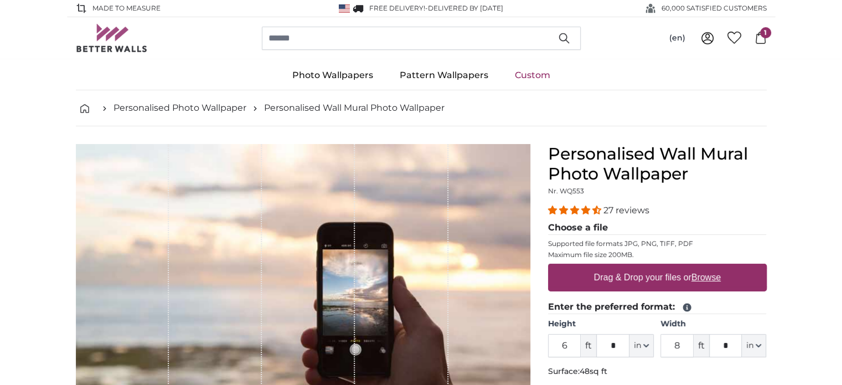 This screenshot has height=385, width=842. I want to click on h1: Personalised Wall Mural Photo Wallpaper, so click(657, 164).